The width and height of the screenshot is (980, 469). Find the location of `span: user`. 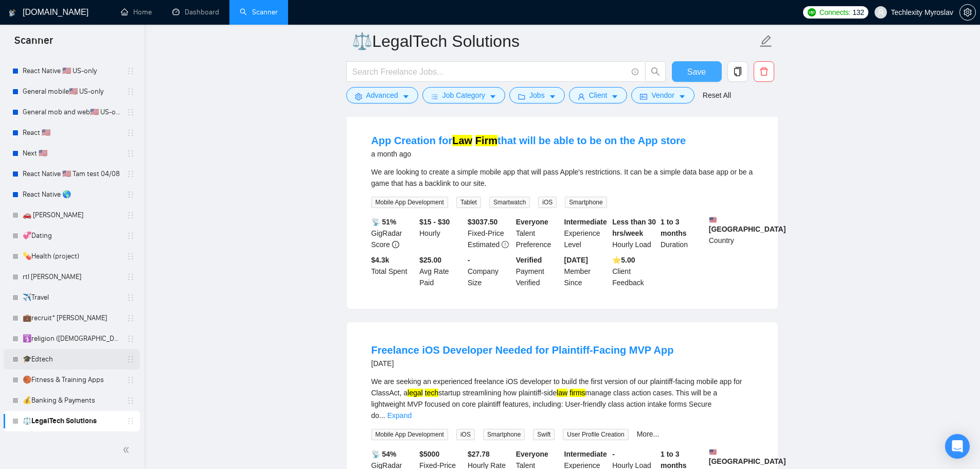

span: user is located at coordinates (581, 96).